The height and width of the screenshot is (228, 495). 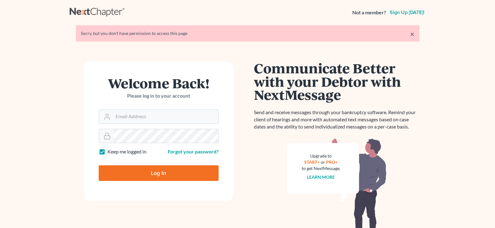 I want to click on div: Upgrade to, so click(x=321, y=156).